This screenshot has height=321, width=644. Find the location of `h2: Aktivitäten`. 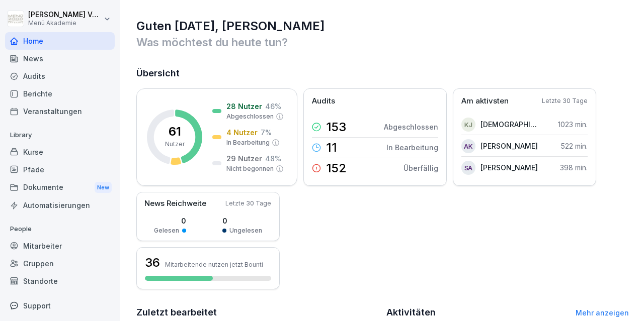

h2: Aktivitäten is located at coordinates (411, 312).